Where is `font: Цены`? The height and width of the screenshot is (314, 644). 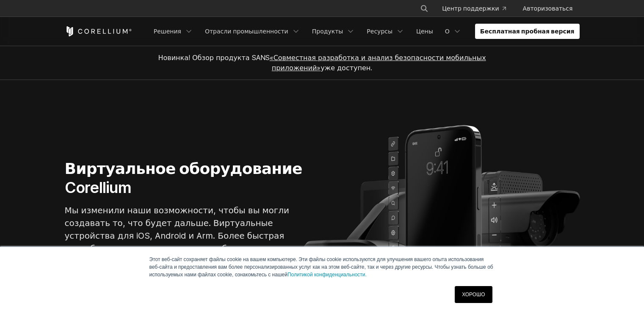 font: Цены is located at coordinates (425, 31).